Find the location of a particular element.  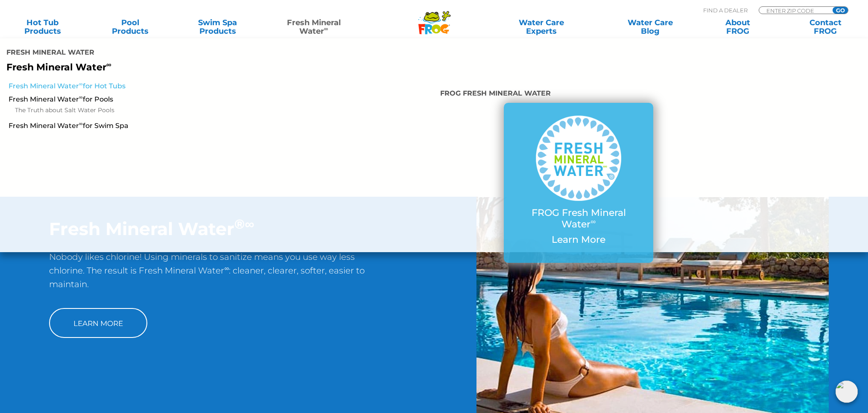

a: PoolProducts is located at coordinates (130, 27).